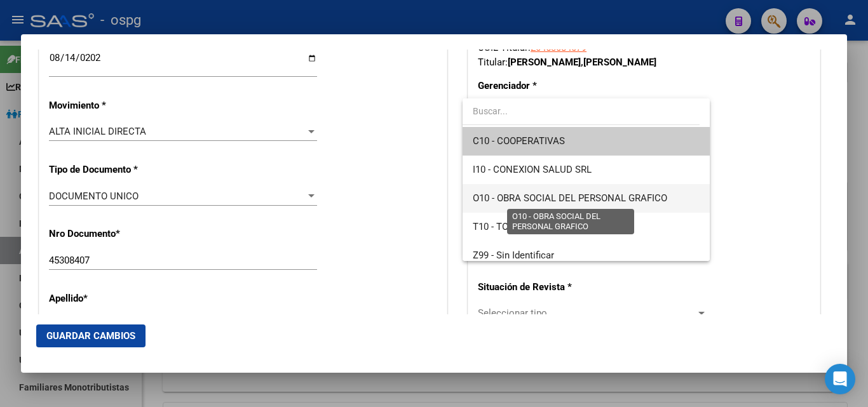 The image size is (868, 407). What do you see at coordinates (840, 379) in the screenshot?
I see `div: Open Intercom Messenger` at bounding box center [840, 379].